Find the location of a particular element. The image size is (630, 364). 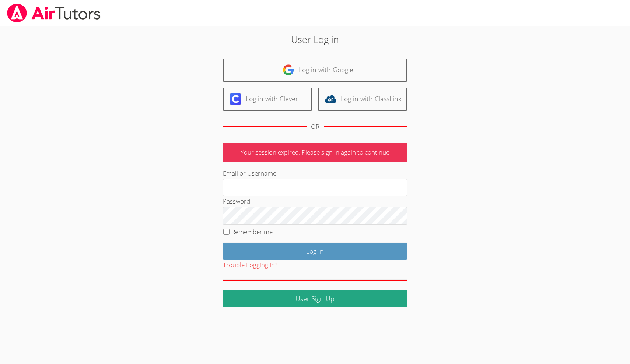

input: Log in is located at coordinates (315, 251).